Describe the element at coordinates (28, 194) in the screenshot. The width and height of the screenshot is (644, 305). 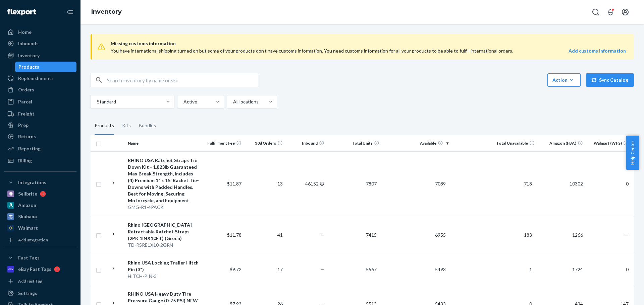
I see `div: Sellbrite` at that location.